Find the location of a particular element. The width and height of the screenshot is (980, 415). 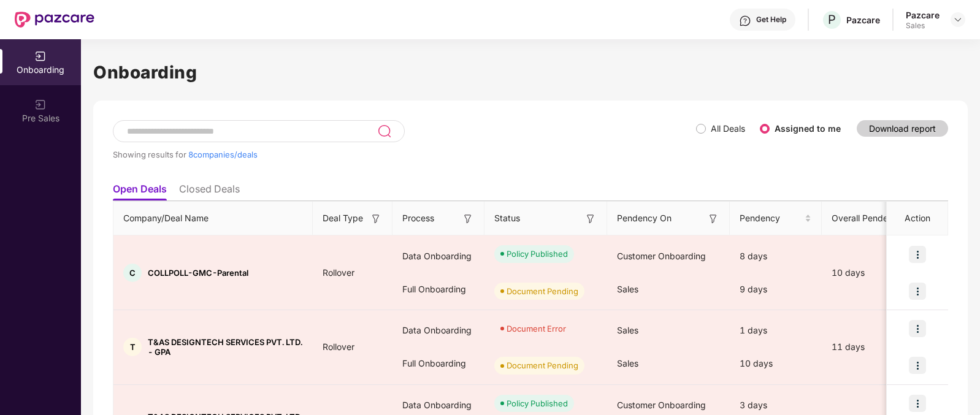

div: 1 days is located at coordinates (775, 330).